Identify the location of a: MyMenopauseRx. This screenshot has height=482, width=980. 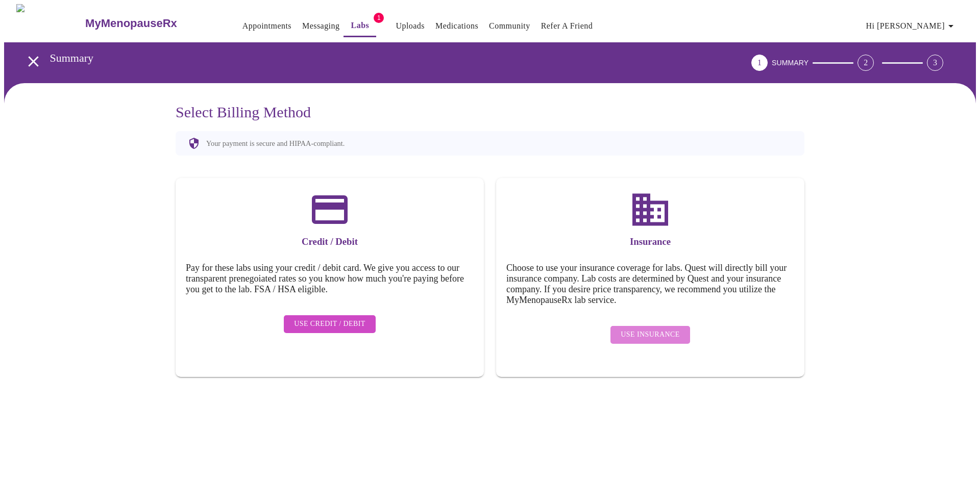
(151, 24).